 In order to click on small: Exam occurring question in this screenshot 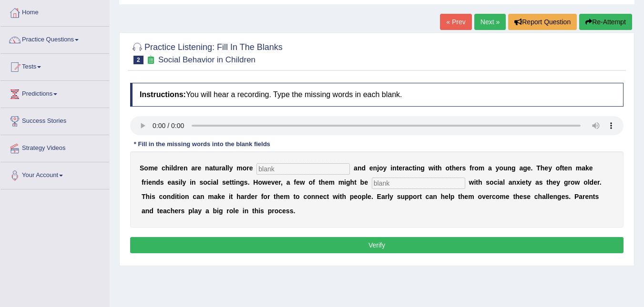, I will do `click(151, 60)`.